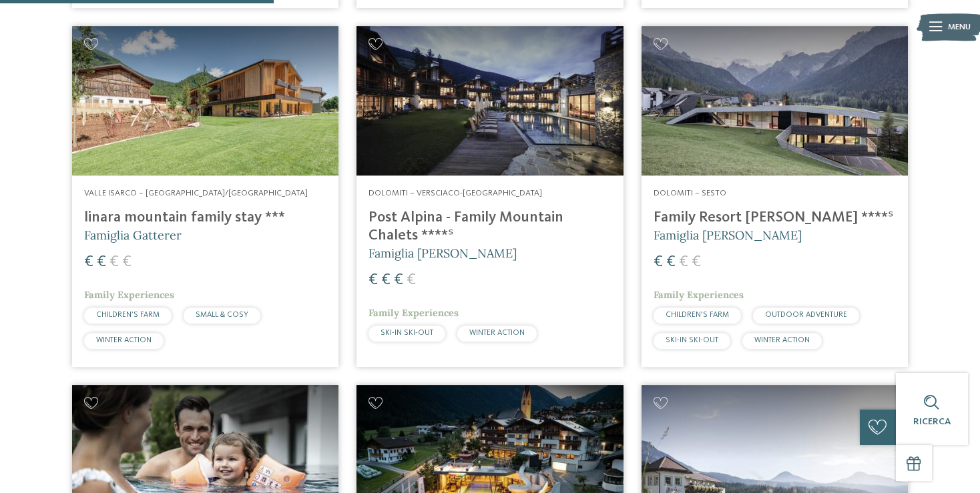 Image resolution: width=980 pixels, height=493 pixels. What do you see at coordinates (805, 315) in the screenshot?
I see `span: OUTDOOR ADVENTURE` at bounding box center [805, 315].